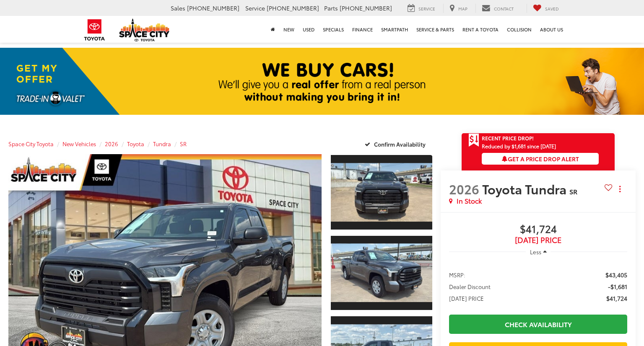 This screenshot has width=644, height=346. I want to click on a: Finance, so click(362, 29).